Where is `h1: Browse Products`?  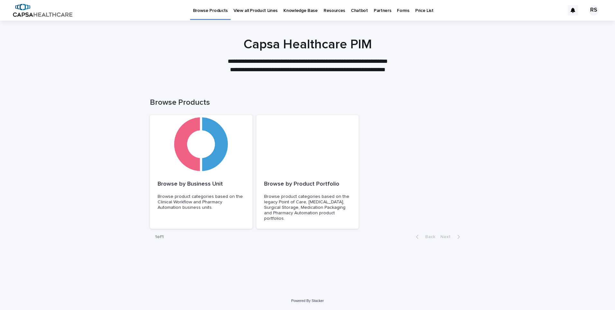
h1: Browse Products is located at coordinates (308, 102).